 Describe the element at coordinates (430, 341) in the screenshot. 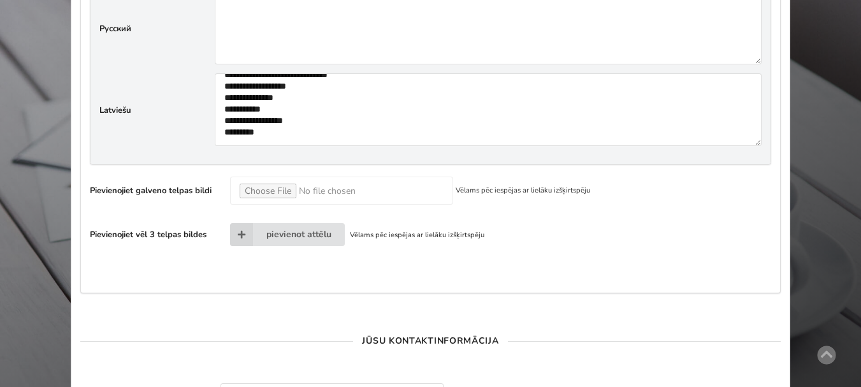

I see `div: Jūsu kontaktinformācija` at that location.